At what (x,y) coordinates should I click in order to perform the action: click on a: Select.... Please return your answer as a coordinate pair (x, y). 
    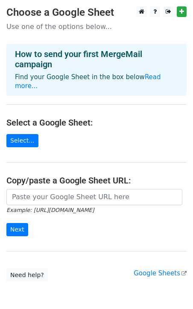
    Looking at the image, I should click on (22, 141).